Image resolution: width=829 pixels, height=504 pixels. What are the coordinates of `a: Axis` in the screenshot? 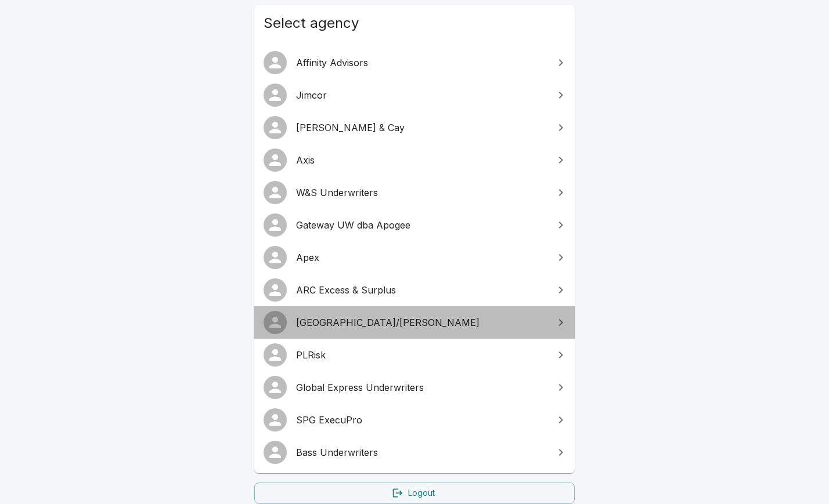 It's located at (415, 160).